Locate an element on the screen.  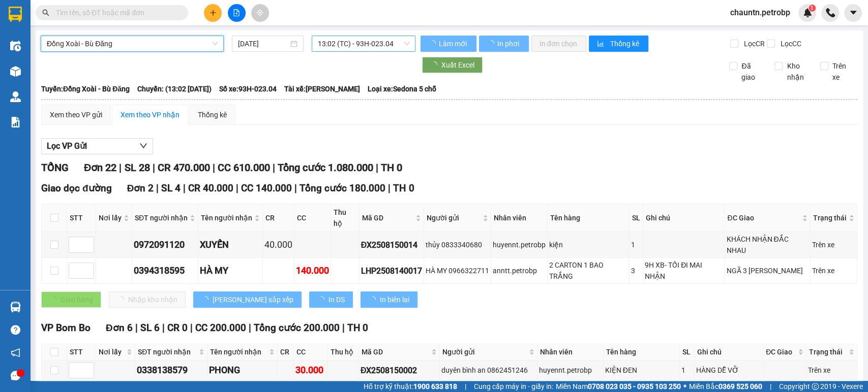
span: Đồng Xoài - Bù Đăng is located at coordinates (132, 43).